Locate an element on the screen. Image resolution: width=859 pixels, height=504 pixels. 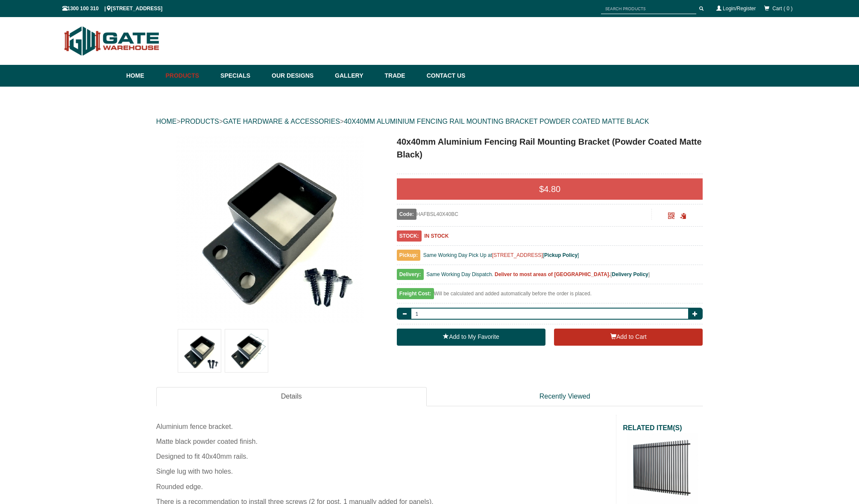
div: Rounded edge. is located at coordinates (383, 487).